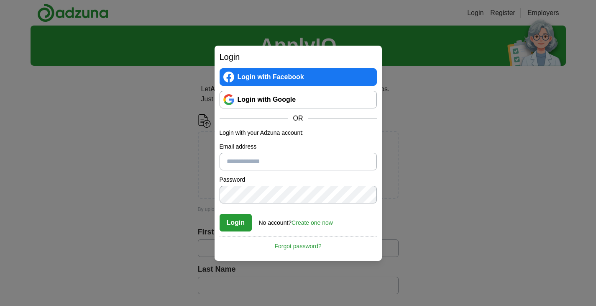 The image size is (596, 306). What do you see at coordinates (312, 223) in the screenshot?
I see `a: Create one now` at bounding box center [312, 223].